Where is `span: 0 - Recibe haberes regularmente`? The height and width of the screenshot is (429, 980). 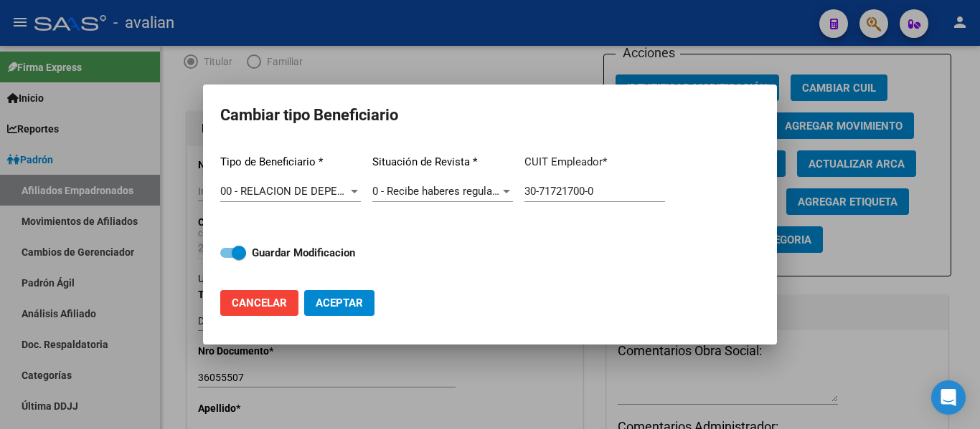 span: 0 - Recibe haberes regularmente is located at coordinates (449, 191).